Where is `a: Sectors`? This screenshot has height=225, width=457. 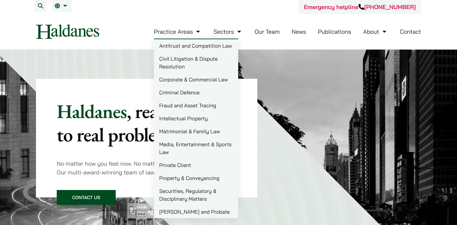 a: Sectors is located at coordinates (228, 31).